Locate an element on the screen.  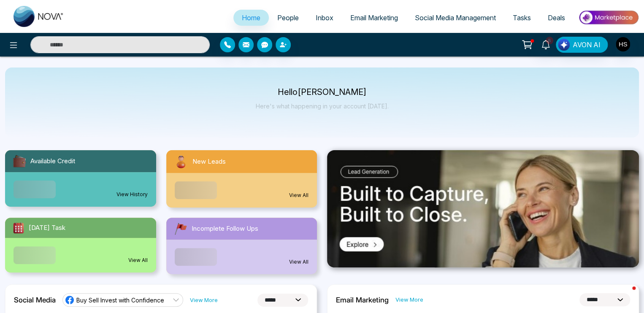
span: New Leads is located at coordinates (209, 162).